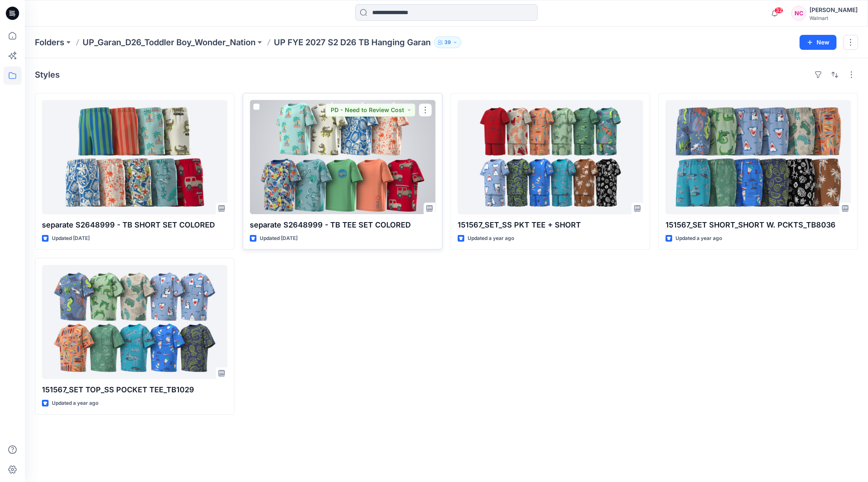 This screenshot has width=868, height=482. Describe the element at coordinates (135, 321) in the screenshot. I see `a: 151567_SET TOP_SS POCKET TEE_TB1029` at that location.